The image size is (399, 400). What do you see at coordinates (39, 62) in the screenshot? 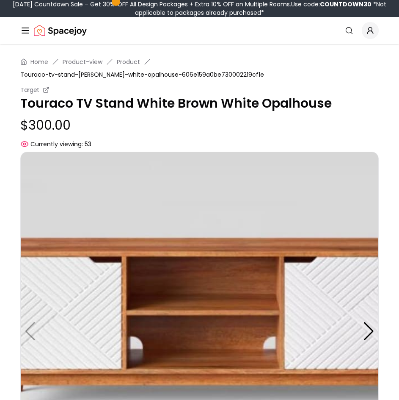
I see `a: Home` at bounding box center [39, 62].